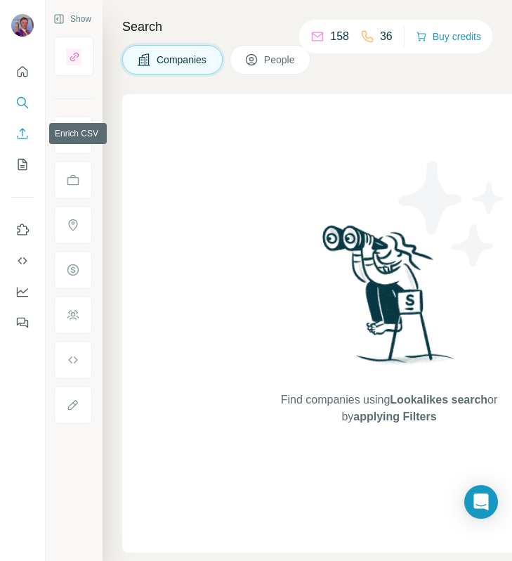 Image resolution: width=512 pixels, height=561 pixels. I want to click on button: Enrich CSV, so click(22, 134).